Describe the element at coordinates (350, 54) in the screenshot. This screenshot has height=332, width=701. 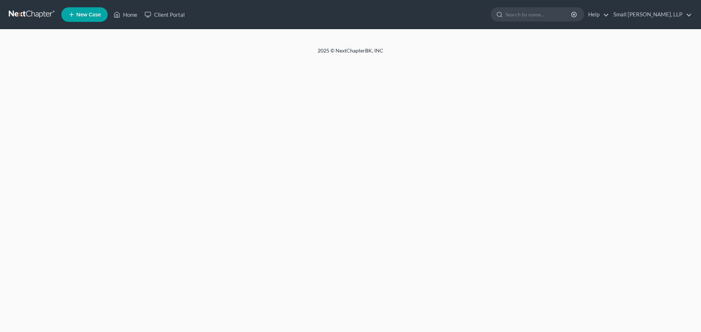
I see `div: 2025 © NextChapterBK, INC` at that location.